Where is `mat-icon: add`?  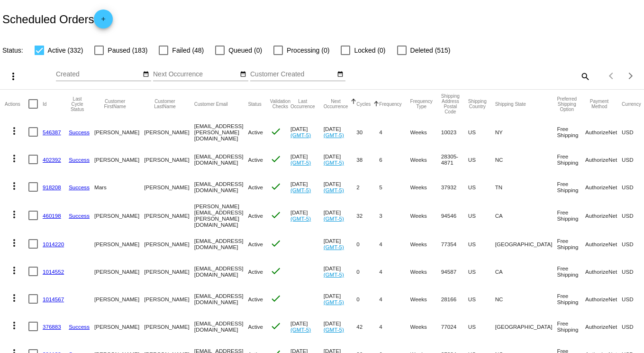
mat-icon: add is located at coordinates (103, 21).